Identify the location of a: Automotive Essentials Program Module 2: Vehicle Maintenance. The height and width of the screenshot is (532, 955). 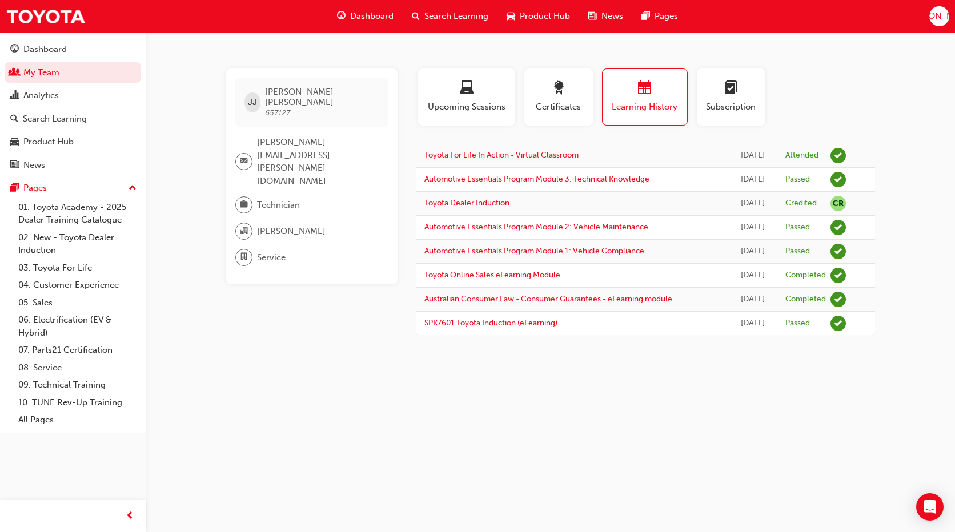
(536, 227).